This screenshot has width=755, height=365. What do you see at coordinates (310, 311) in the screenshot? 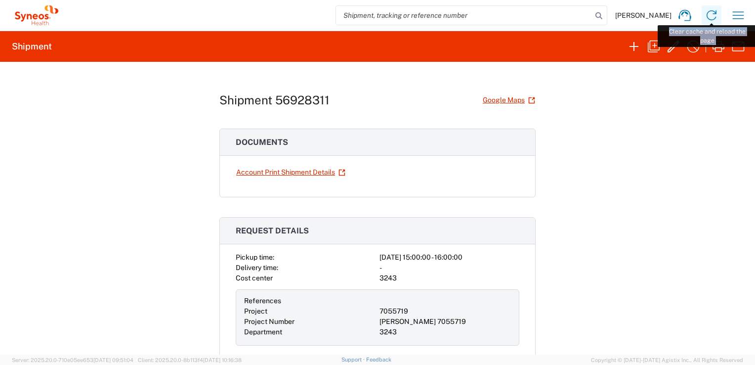
I see `div: Project` at bounding box center [310, 311].